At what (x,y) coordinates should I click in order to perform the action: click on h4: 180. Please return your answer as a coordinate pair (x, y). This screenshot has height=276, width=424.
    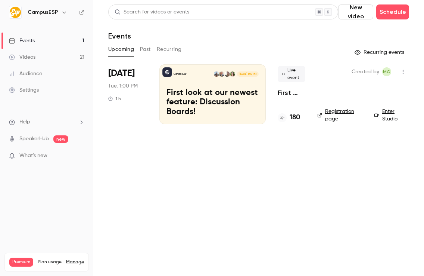
    Looking at the image, I should click on (295, 117).